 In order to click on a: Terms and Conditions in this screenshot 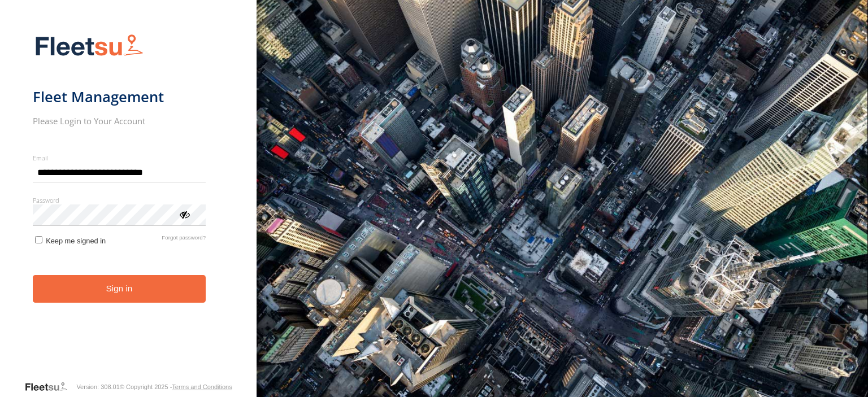, I will do `click(202, 387)`.